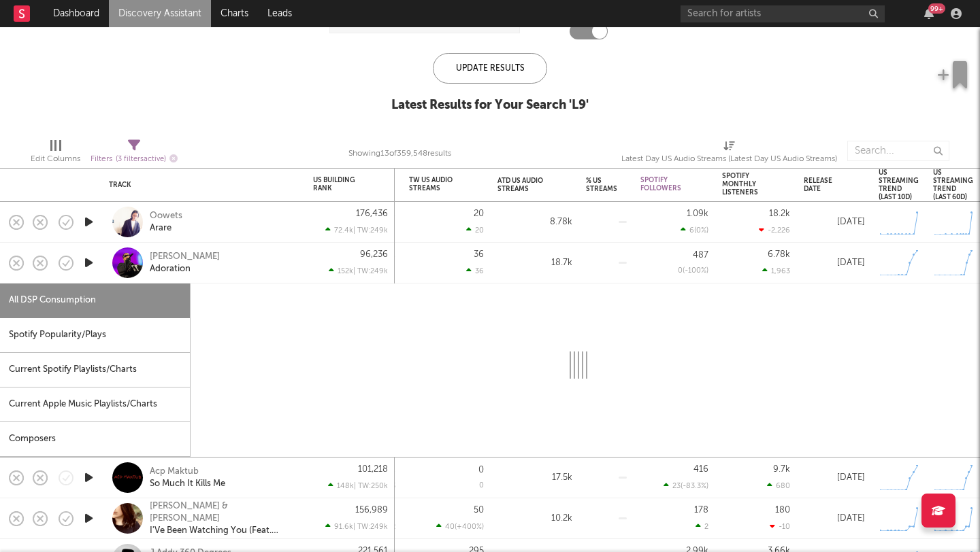 This screenshot has width=980, height=552. I want to click on div: Arare, so click(160, 228).